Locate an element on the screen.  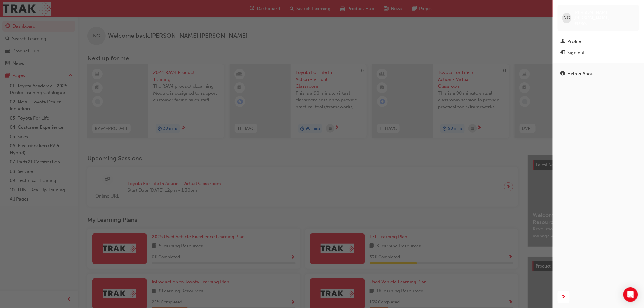
span: next-icon is located at coordinates (564, 297).